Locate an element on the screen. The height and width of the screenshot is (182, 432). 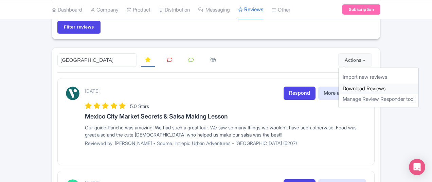
a: Company is located at coordinates (104, 10).